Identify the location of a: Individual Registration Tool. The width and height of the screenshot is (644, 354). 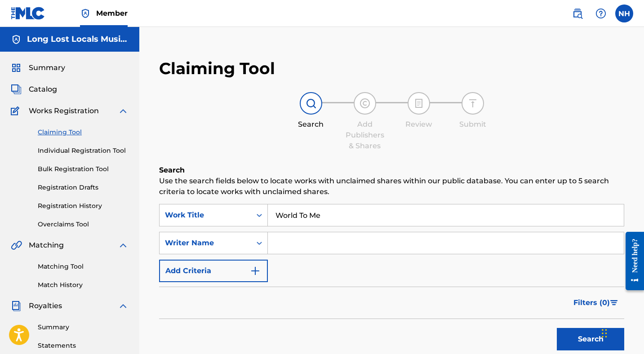
(83, 151).